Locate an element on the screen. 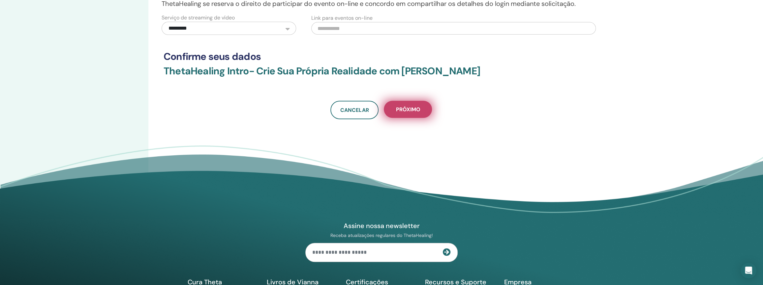 The width and height of the screenshot is (763, 285). font: Próximo is located at coordinates (408, 109).